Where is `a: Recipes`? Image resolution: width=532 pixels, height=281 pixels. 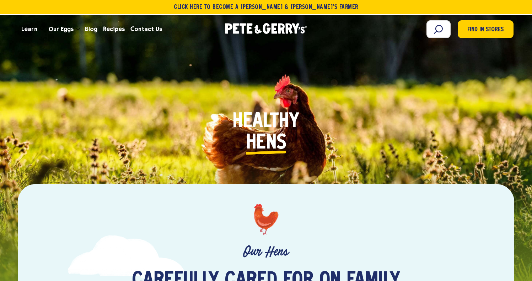 a: Recipes is located at coordinates (114, 29).